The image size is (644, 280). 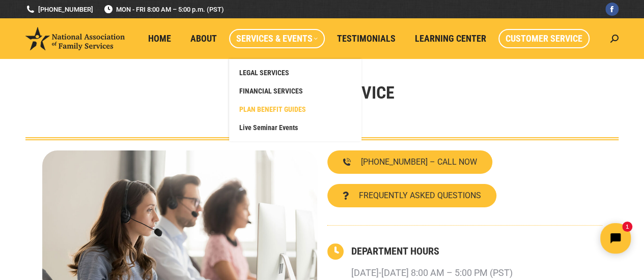 I want to click on a: DEPARTMENT HOURS, so click(x=395, y=251).